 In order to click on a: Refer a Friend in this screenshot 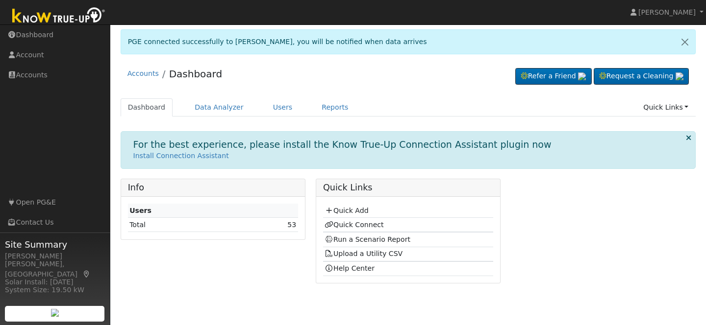, I will do `click(553, 76)`.